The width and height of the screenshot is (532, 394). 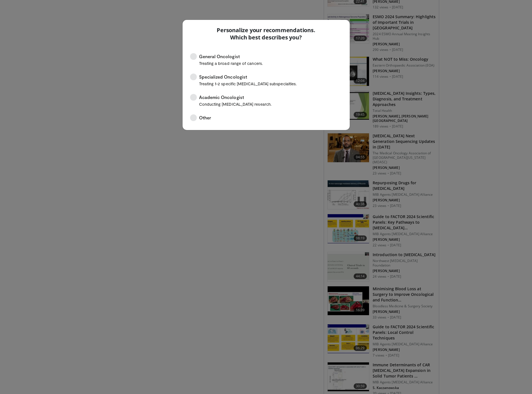 I want to click on small: Treating a broad range of cancers., so click(x=231, y=63).